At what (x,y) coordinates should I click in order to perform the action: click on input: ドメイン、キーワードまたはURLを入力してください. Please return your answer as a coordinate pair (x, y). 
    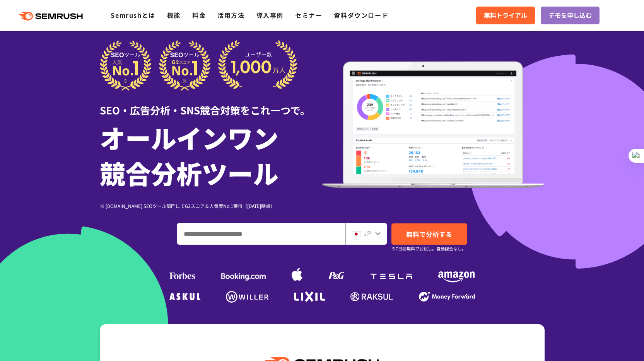
    Looking at the image, I should click on (261, 234).